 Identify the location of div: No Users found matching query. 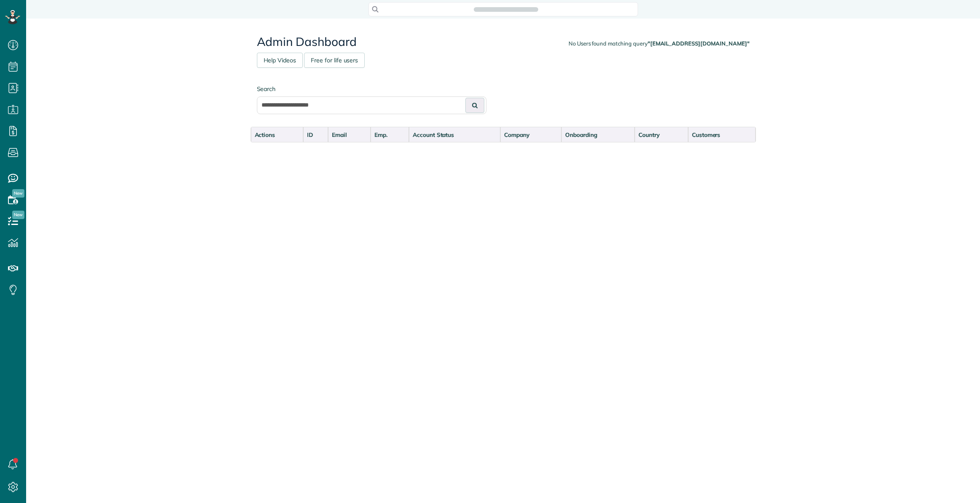
(659, 44).